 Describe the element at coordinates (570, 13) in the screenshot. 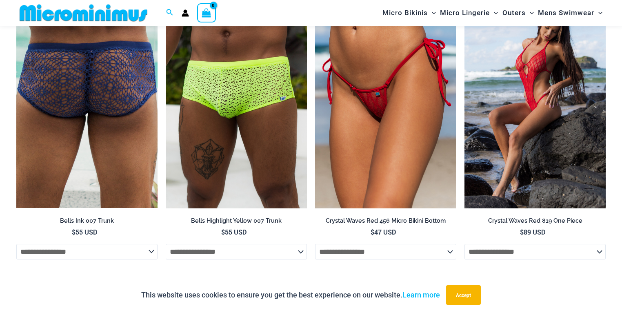

I see `a: Mens SwimwearMenu ToggleMenu Toggle` at that location.